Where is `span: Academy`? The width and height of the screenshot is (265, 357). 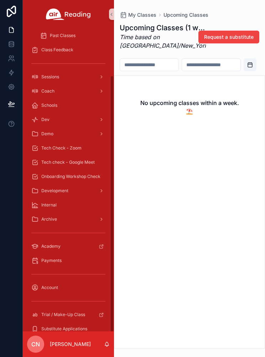 span: Academy is located at coordinates (51, 246).